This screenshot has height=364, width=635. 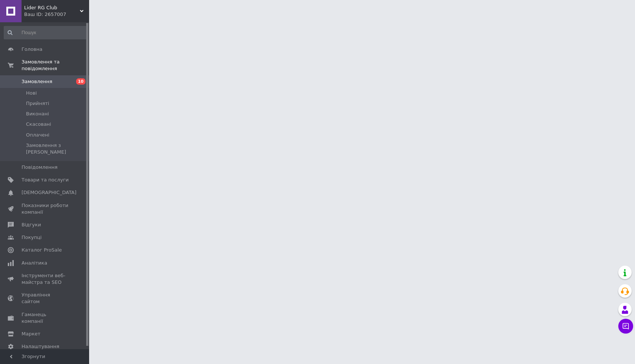 I want to click on span: Відгуки, so click(x=31, y=225).